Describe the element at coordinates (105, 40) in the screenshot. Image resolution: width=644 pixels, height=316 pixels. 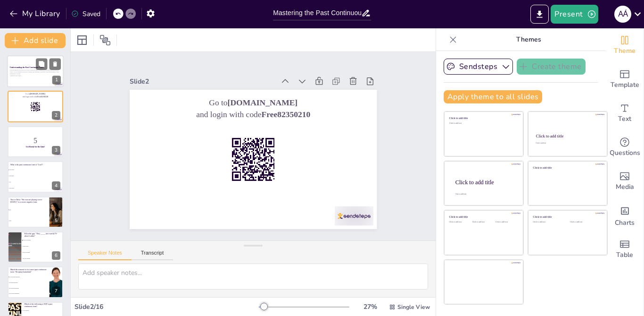
I see `span: Position` at that location.